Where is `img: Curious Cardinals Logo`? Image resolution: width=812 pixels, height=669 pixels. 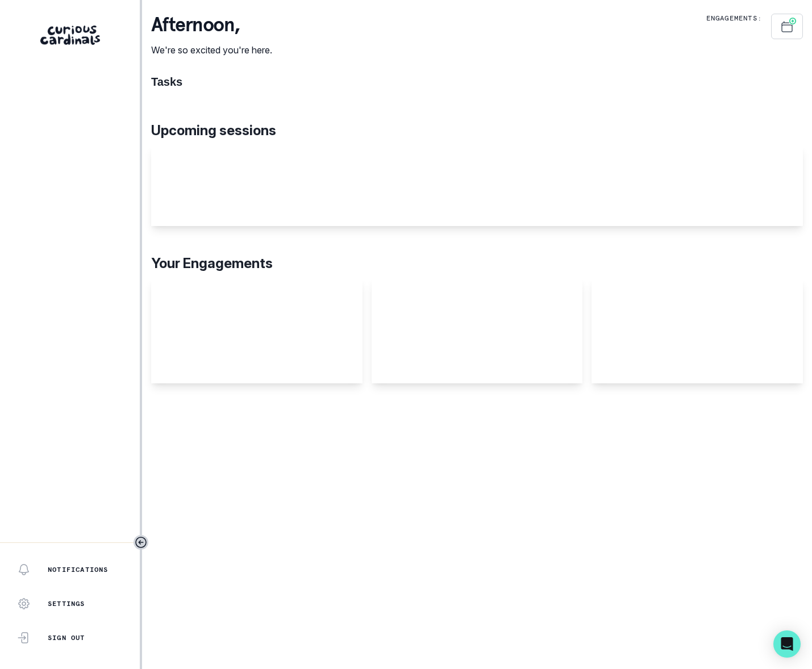
img: Curious Cardinals Logo is located at coordinates (70, 35).